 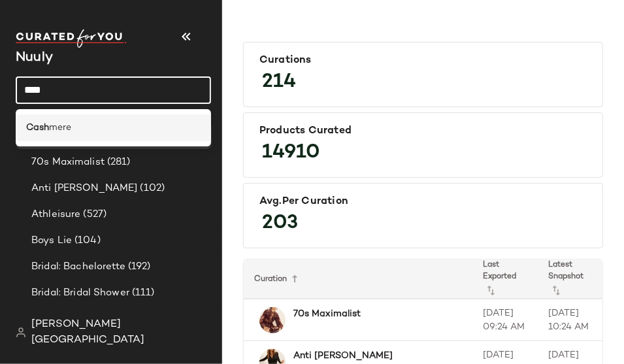 What do you see at coordinates (152, 188) in the screenshot?
I see `span: (102)` at bounding box center [152, 188].